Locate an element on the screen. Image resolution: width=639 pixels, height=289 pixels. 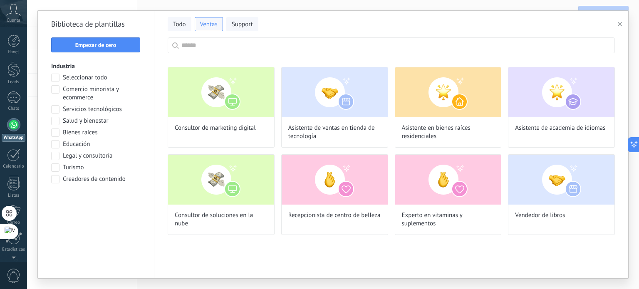
span: Legal y consultoría is located at coordinates (87, 156).